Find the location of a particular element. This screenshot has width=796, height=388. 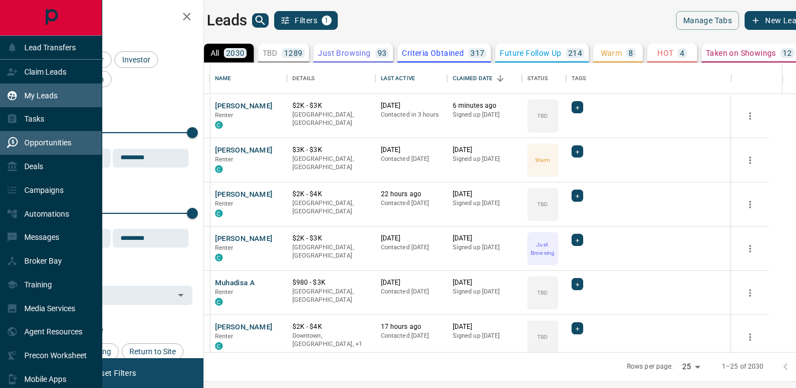

p: 8 is located at coordinates (630, 53).